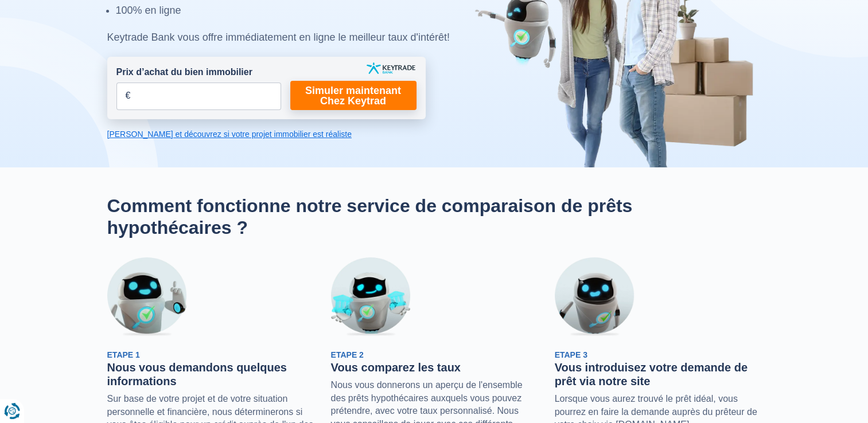 This screenshot has width=868, height=423. Describe the element at coordinates (299, 10) in the screenshot. I see `li: 100% en ligne` at that location.